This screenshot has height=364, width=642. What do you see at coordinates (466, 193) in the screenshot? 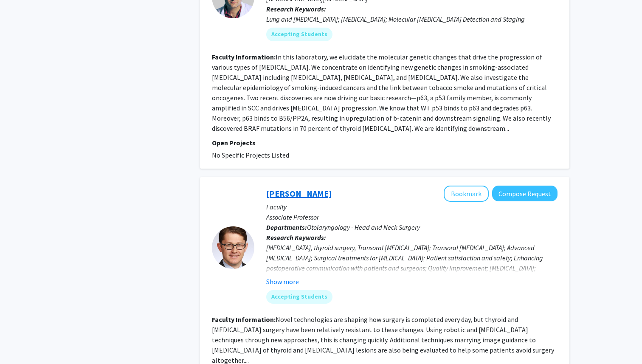
I see `button: Add Jonathon Russell to Bookmarks` at bounding box center [466, 193].